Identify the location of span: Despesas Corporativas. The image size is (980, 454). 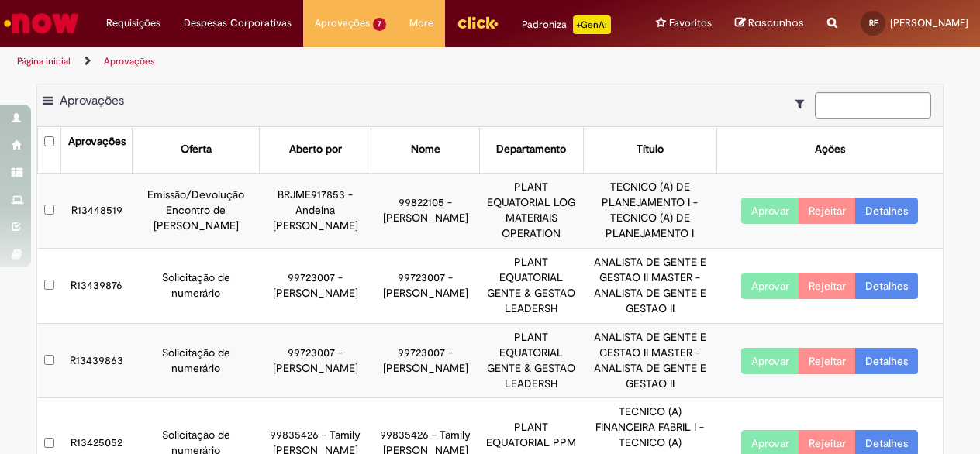
(237, 23).